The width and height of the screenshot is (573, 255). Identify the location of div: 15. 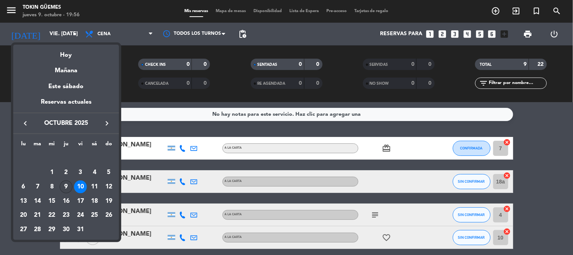
(52, 201).